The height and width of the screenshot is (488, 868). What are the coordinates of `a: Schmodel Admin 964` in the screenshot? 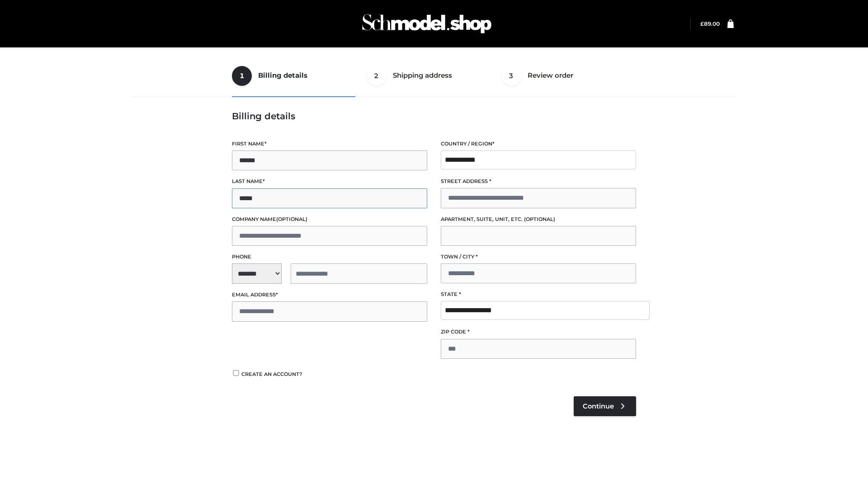 It's located at (427, 23).